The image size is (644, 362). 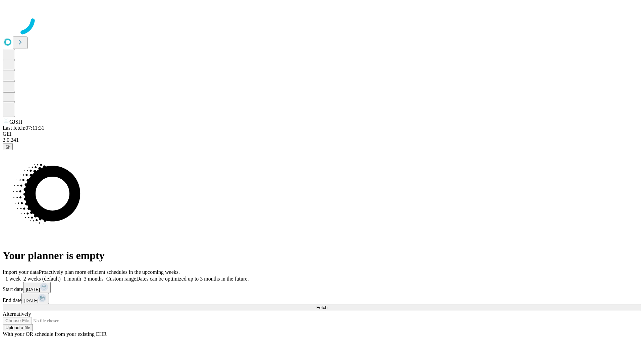 What do you see at coordinates (13, 279) in the screenshot?
I see `span: 1 week` at bounding box center [13, 279].